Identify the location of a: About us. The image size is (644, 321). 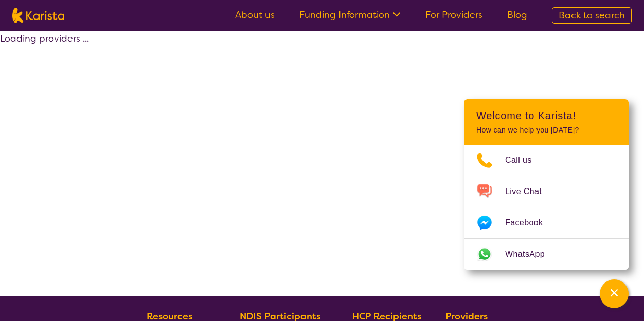
(254, 15).